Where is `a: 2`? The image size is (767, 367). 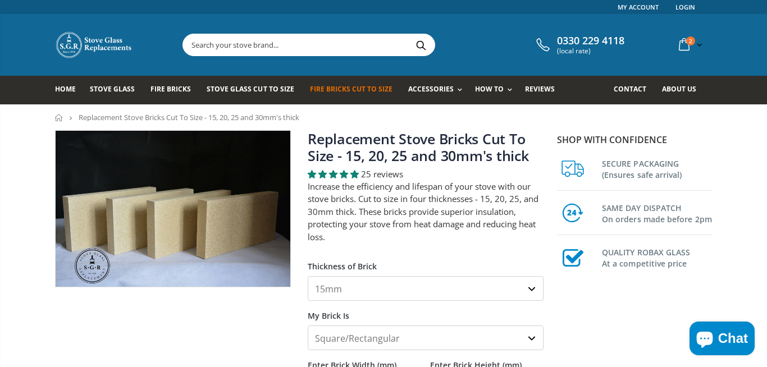
a: 2 is located at coordinates (689, 44).